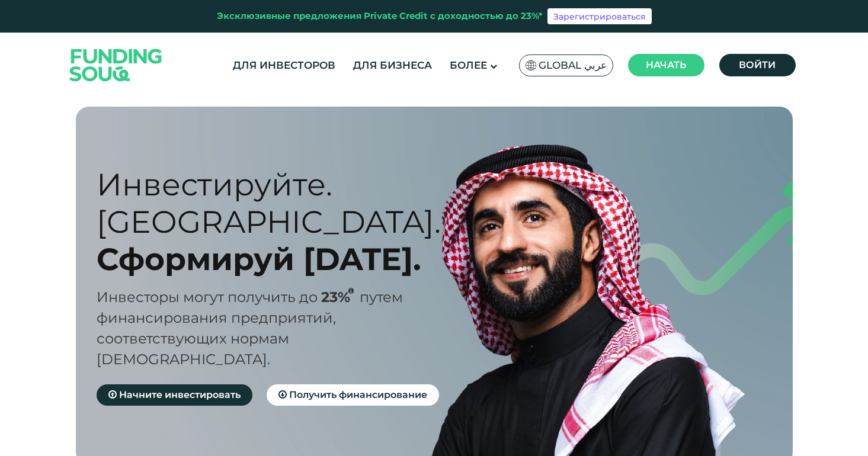  What do you see at coordinates (335, 296) in the screenshot?
I see `font: 23%` at bounding box center [335, 296].